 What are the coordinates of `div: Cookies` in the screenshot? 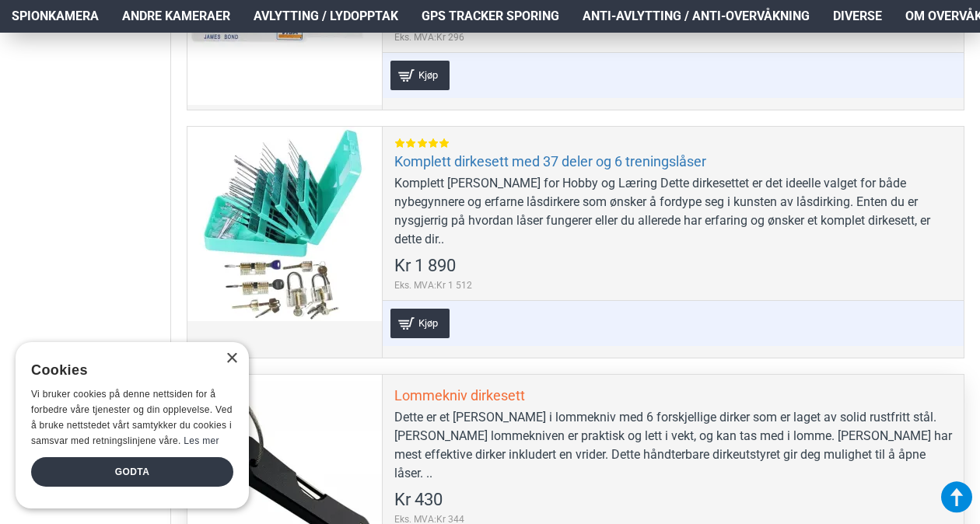 It's located at (127, 370).